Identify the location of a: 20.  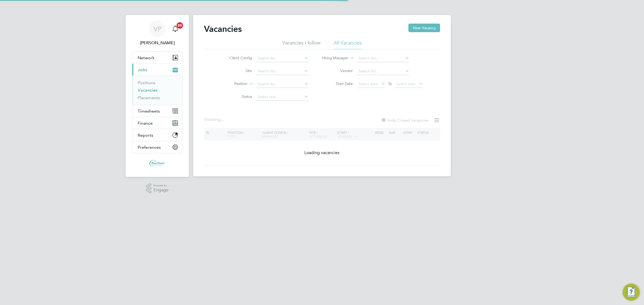
(175, 29).